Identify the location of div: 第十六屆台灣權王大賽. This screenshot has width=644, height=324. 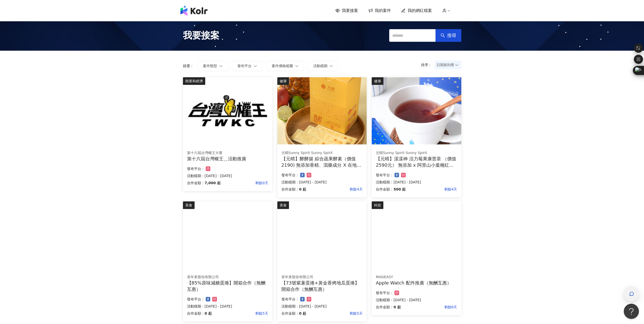
(228, 153).